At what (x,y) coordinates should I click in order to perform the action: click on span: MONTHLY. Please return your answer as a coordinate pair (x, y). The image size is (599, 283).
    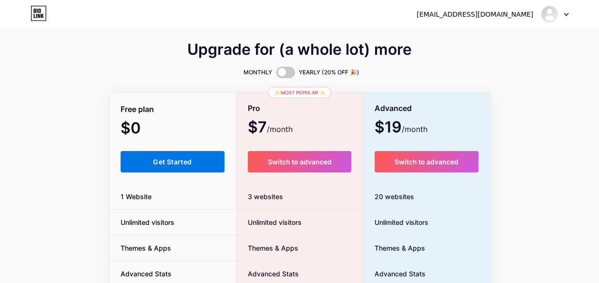
    Looking at the image, I should click on (258, 72).